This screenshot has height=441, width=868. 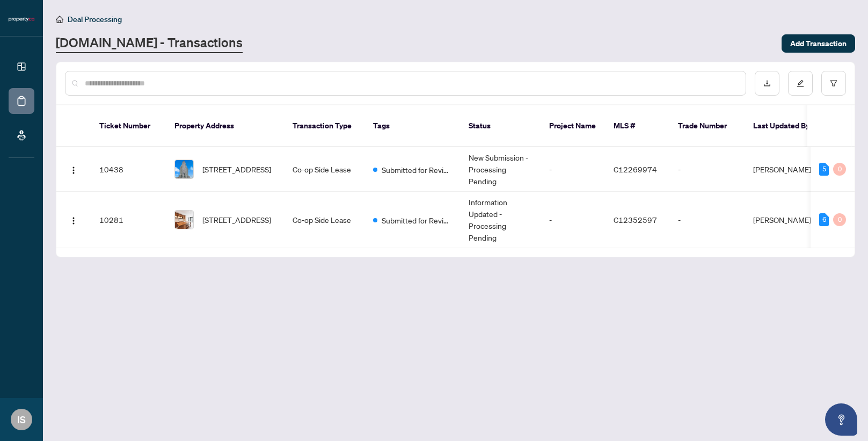 What do you see at coordinates (225, 126) in the screenshot?
I see `th: Property Address` at bounding box center [225, 126].